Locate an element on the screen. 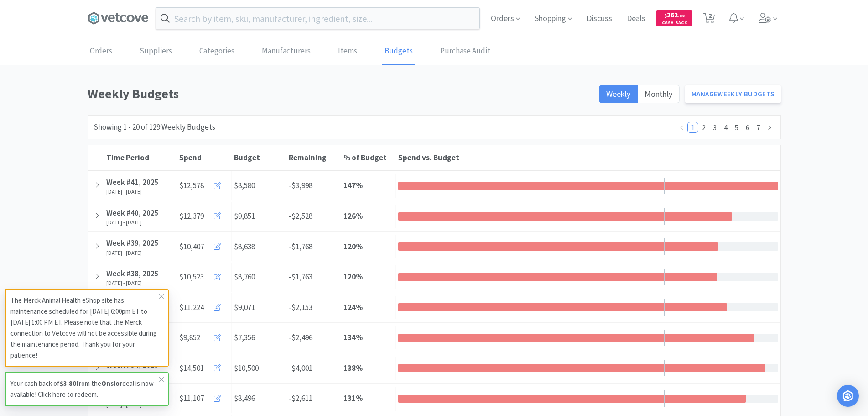 Image resolution: width=868 pixels, height=416 pixels. strong: $3.80 is located at coordinates (68, 383).